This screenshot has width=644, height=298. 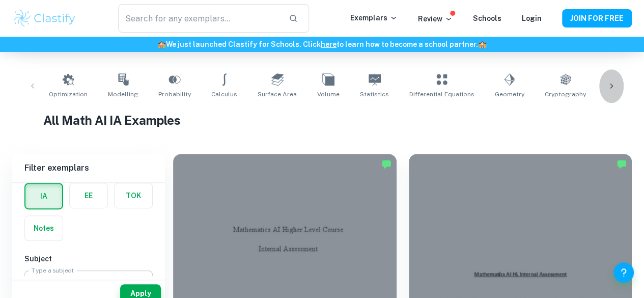 What do you see at coordinates (68, 94) in the screenshot?
I see `span: Optimization` at bounding box center [68, 94].